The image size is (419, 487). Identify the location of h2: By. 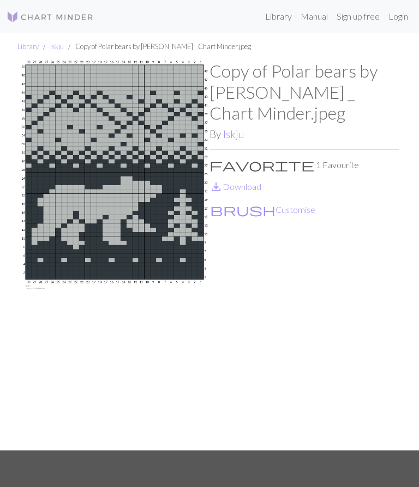
(305, 134).